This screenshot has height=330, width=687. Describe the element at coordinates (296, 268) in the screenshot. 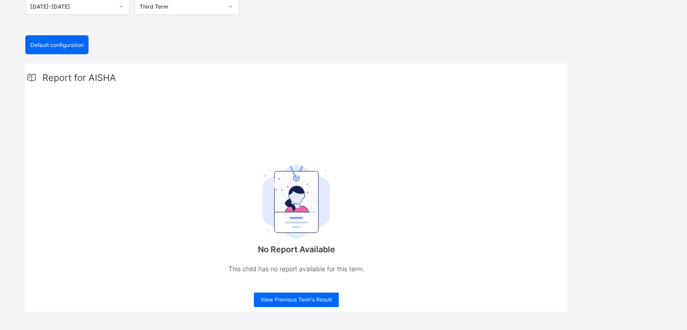

I see `p: This child has no report available for this term.` at that location.